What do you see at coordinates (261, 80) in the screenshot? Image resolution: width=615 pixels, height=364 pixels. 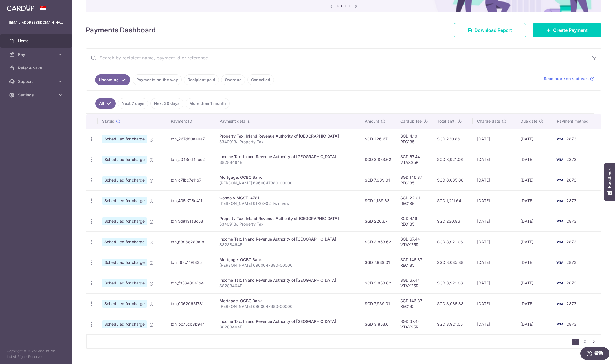 I see `a: Cancelled` at bounding box center [261, 80].